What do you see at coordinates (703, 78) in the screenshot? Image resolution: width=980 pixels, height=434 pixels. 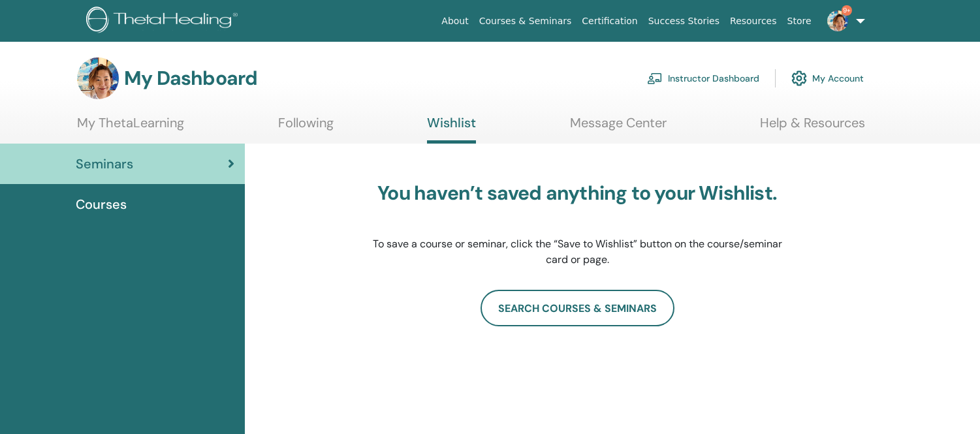 I see `a: Instructor Dashboard` at bounding box center [703, 78].